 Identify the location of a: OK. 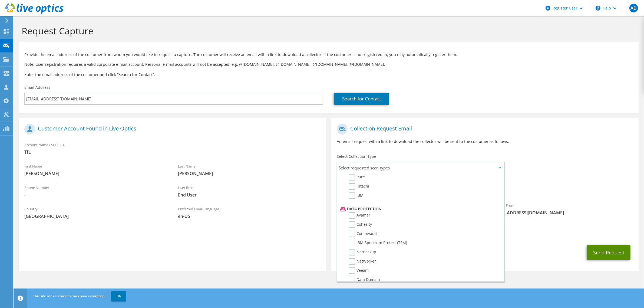
(119, 296).